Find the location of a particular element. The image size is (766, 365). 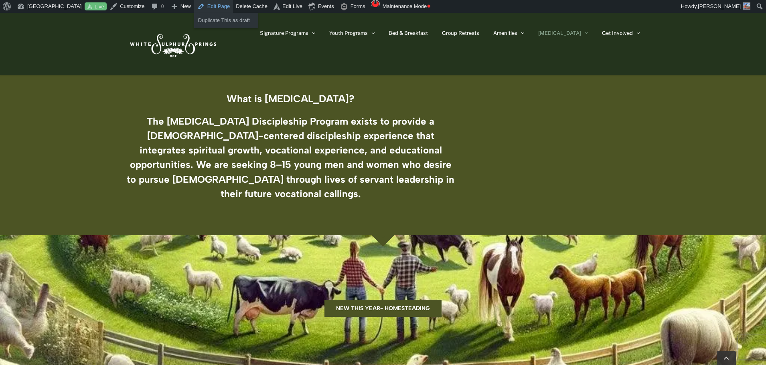

a: intern details is located at coordinates (383, 308).